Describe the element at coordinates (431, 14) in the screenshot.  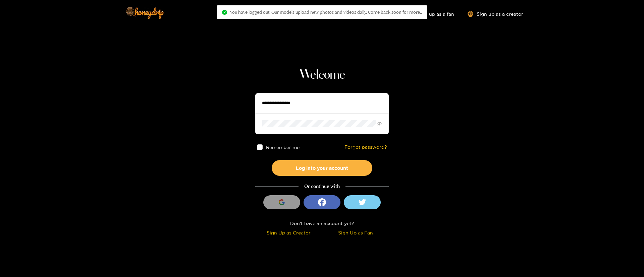
I see `a: Sign up as a fan` at that location.